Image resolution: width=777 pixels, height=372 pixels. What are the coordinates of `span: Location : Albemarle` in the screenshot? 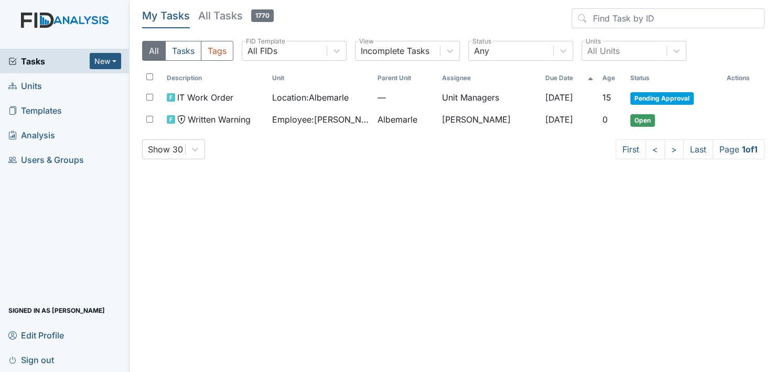 It's located at (310, 98).